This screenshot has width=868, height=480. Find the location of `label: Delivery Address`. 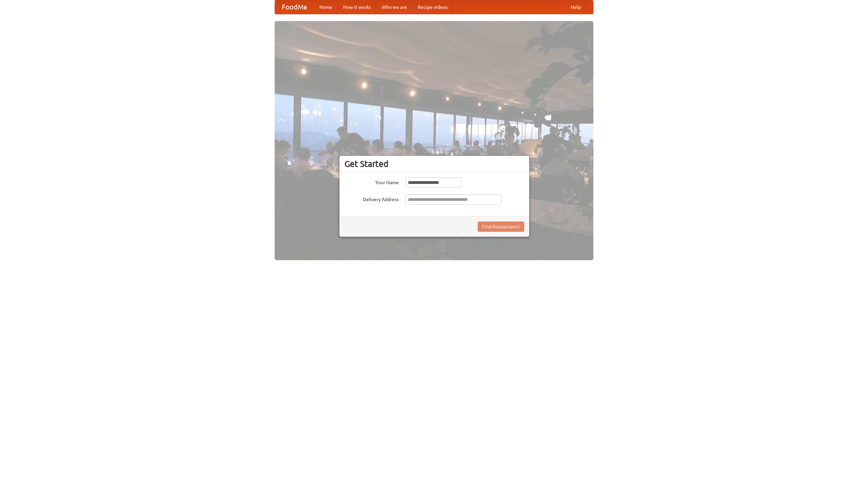

label: Delivery Address is located at coordinates (372, 198).